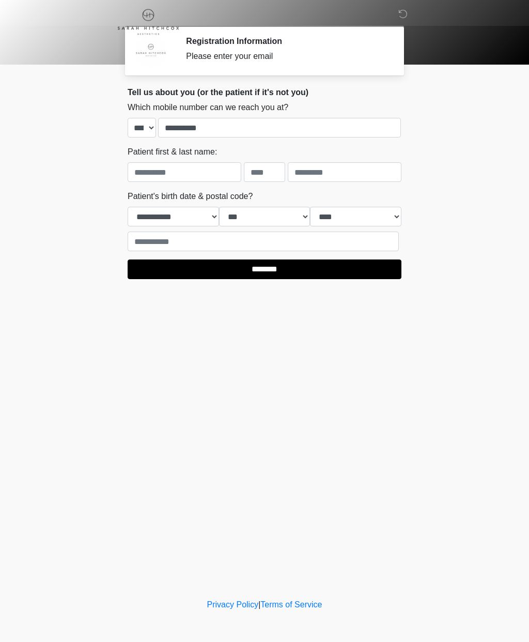 The width and height of the screenshot is (529, 642). What do you see at coordinates (148, 21) in the screenshot?
I see `img: Sarah Hitchcox Aesthetics Logo` at bounding box center [148, 21].